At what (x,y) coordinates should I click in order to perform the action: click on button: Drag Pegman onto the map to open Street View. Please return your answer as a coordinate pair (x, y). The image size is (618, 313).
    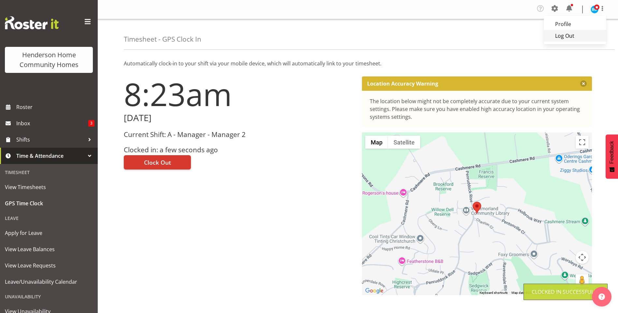
    Looking at the image, I should click on (582, 281).